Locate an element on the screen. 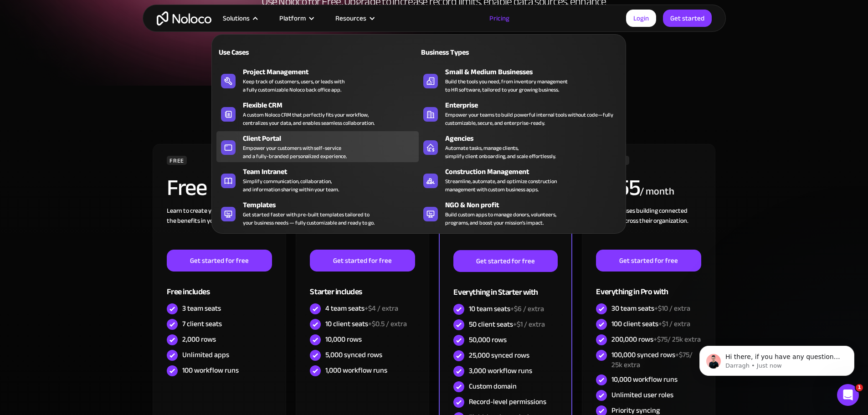 This screenshot has height=415, width=868. div: Unlimited user roles is located at coordinates (642, 395).